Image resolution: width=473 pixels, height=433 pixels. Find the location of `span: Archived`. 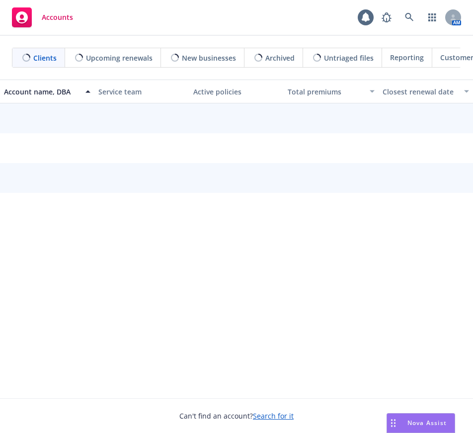

span: Archived is located at coordinates (280, 58).